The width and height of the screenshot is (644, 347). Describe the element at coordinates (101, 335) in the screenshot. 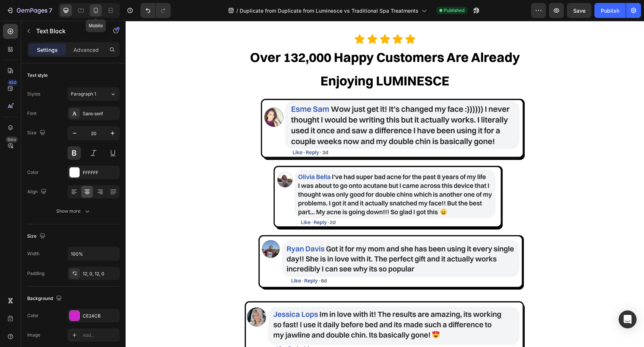

I see `div: Add...` at that location.